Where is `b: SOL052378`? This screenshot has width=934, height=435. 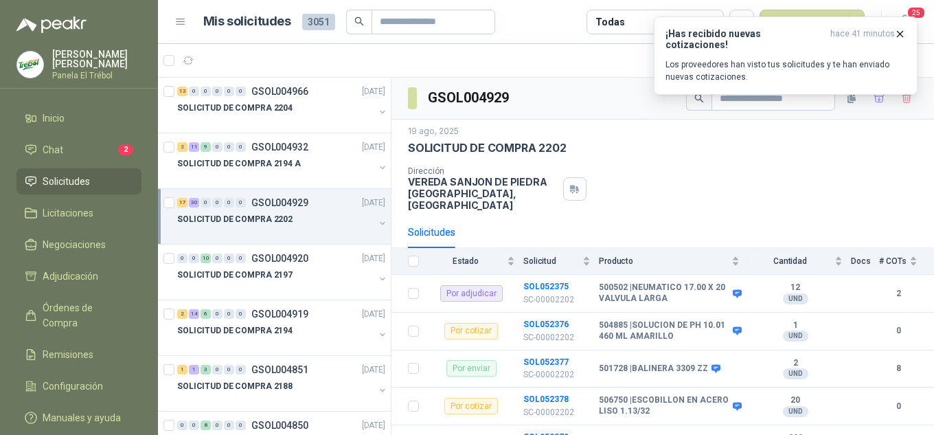
b: SOL052378 is located at coordinates (546, 399).